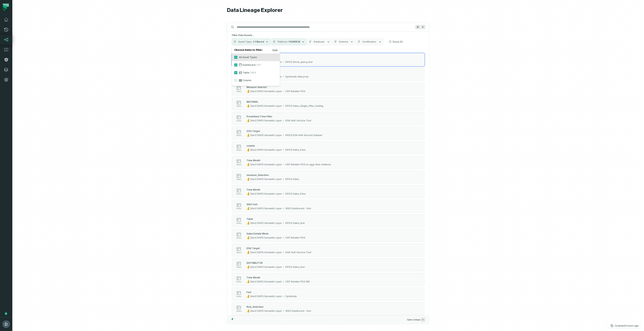 The image size is (644, 331). I want to click on button: table[dev] DAPS Semantic LayerSyndicate data prep, so click(328, 74).